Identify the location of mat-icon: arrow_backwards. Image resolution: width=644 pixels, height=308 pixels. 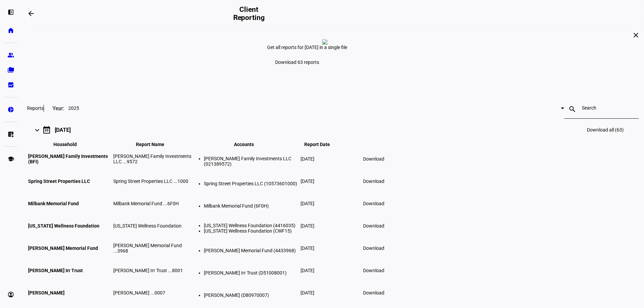
(31, 13).